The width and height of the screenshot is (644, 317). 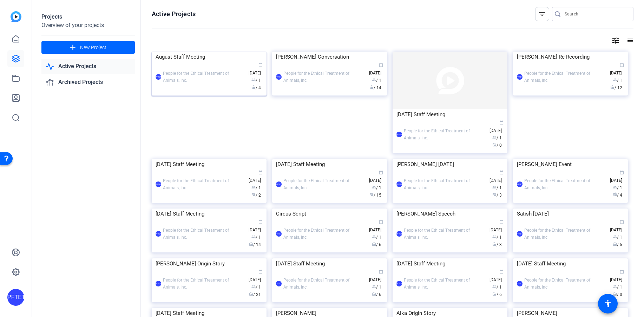 What do you see at coordinates (256, 195) in the screenshot?
I see `span: / 2` at bounding box center [256, 195].